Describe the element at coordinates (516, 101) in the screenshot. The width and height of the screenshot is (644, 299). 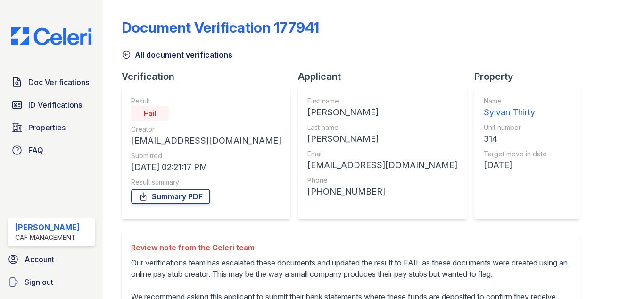
I see `div: Name` at that location.